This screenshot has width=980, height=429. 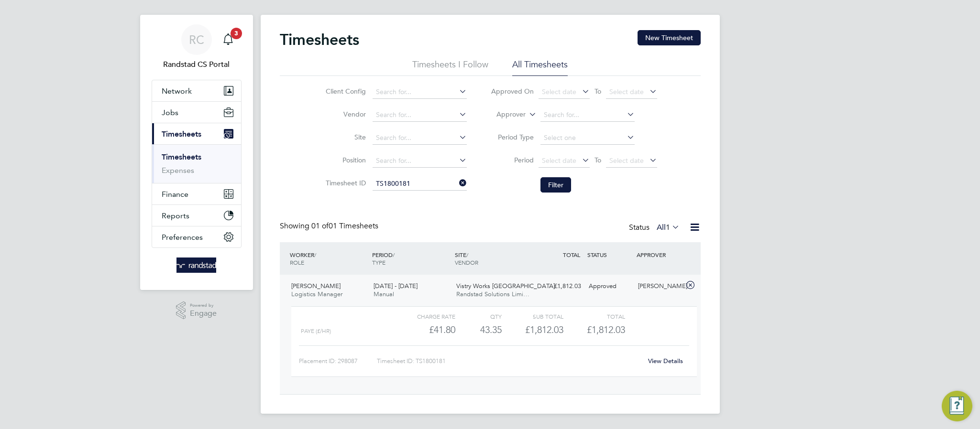 What do you see at coordinates (344, 160) in the screenshot?
I see `label: Position` at bounding box center [344, 160].